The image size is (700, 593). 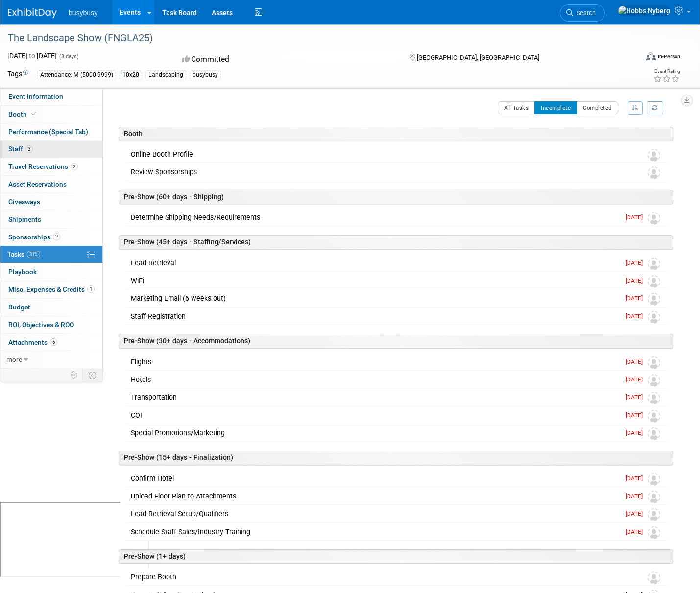 What do you see at coordinates (373, 433) in the screenshot?
I see `div: Special Promotions/Marketing` at bounding box center [373, 433].